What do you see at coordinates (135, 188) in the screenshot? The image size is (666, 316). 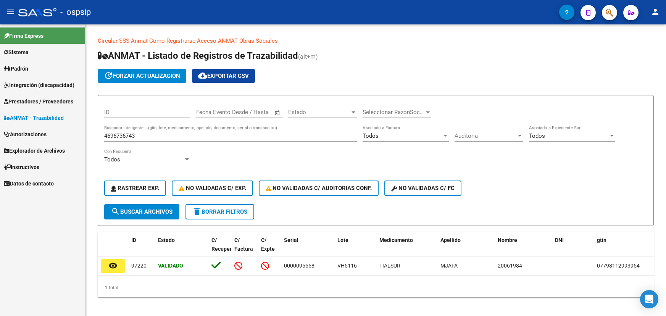 I see `button: Rastrear Exp.` at bounding box center [135, 188].